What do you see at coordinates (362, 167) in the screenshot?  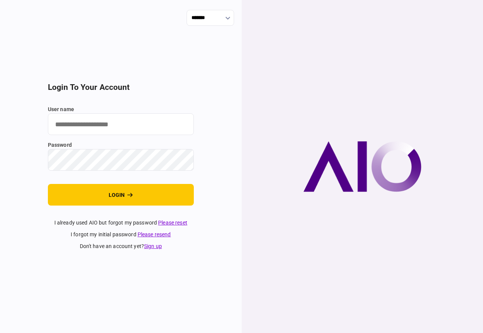 I see `img: AIO company logo` at bounding box center [362, 167].